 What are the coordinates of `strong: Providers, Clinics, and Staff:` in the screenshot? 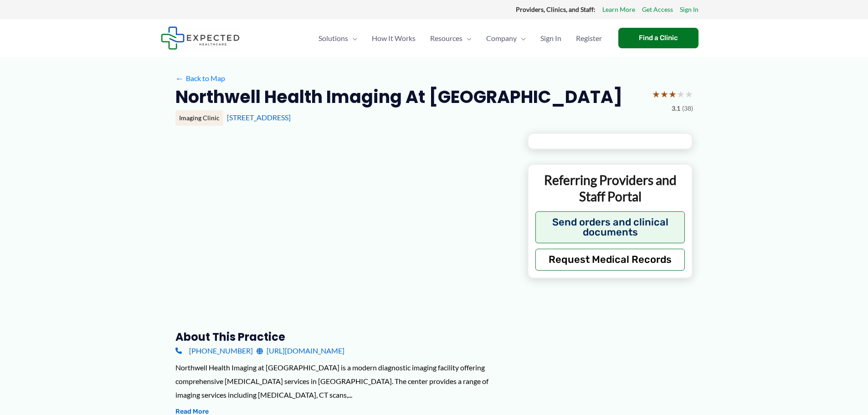 It's located at (556, 9).